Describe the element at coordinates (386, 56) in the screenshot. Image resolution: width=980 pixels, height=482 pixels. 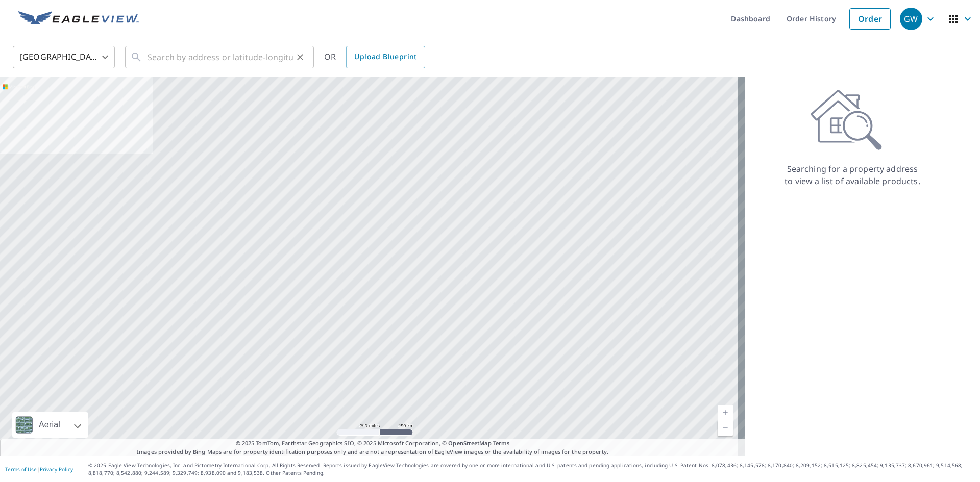
I see `span: Upload Blueprint` at that location.